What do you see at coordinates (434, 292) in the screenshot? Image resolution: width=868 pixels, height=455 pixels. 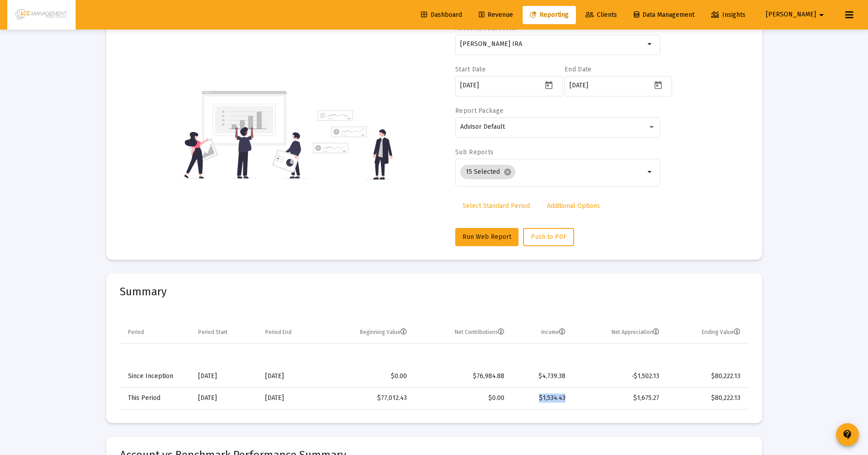 I see `mat-card-title: Summary` at bounding box center [434, 292].